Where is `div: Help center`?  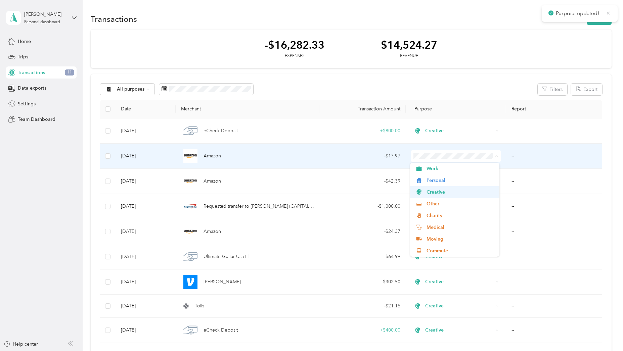
div: Help center is located at coordinates (21, 344).